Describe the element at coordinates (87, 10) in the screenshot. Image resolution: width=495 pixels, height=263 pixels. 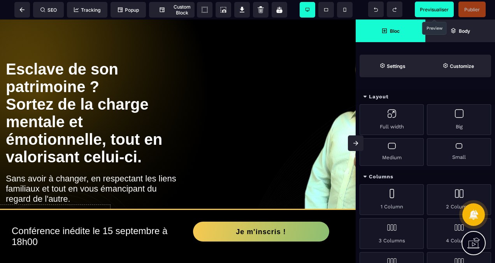
I see `span: Tracking` at that location.